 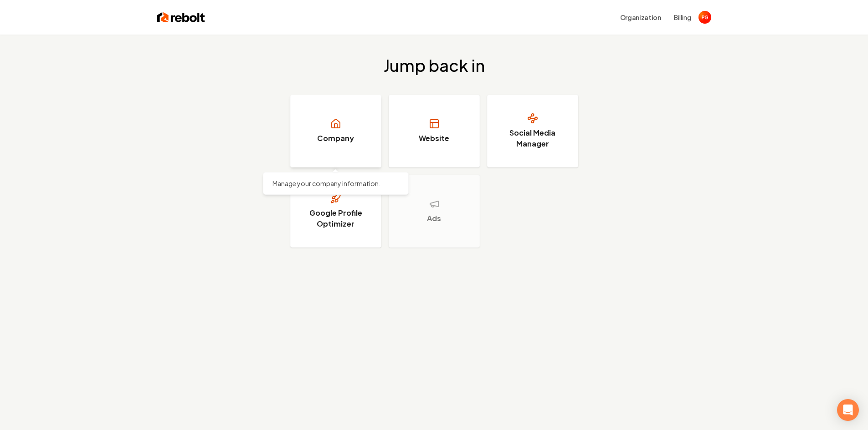 I want to click on a: Website, so click(x=434, y=131).